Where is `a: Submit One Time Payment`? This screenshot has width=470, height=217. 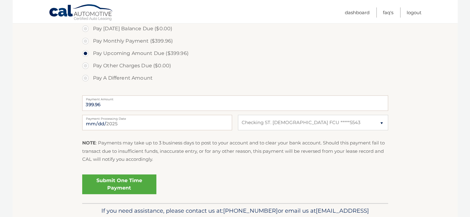 a: Submit One Time Payment is located at coordinates (119, 185).